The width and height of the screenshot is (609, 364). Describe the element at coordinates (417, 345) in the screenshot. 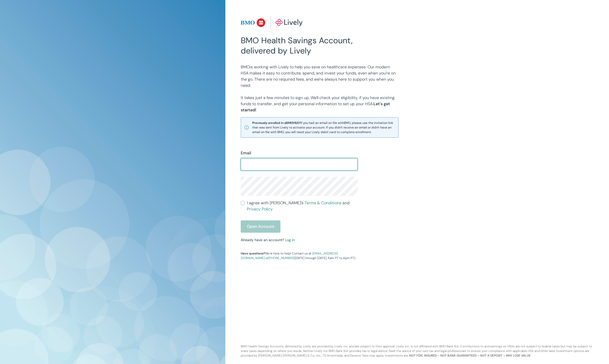

I see `p: BMO Health Savings Accounts, delivered by Lively are provided by Lively Inc. and are subject to t...` at that location.